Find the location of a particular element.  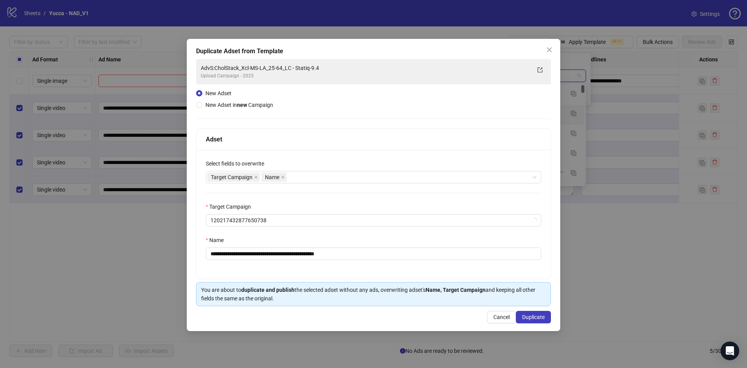

div: Adset is located at coordinates (374, 139).